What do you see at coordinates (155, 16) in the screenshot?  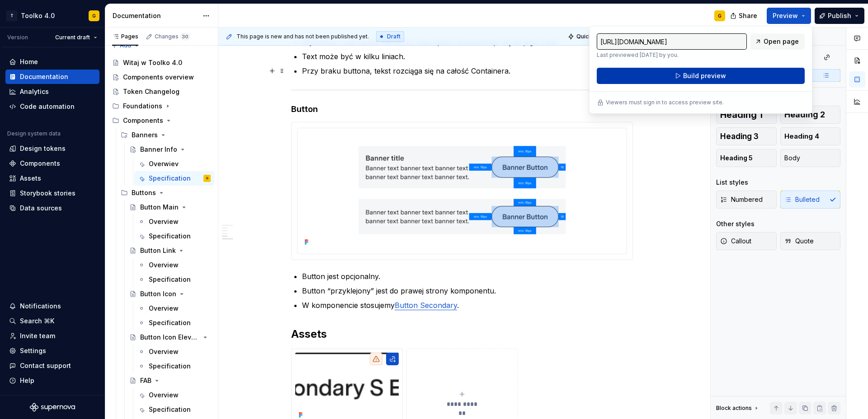 I see `div: Documentation` at bounding box center [155, 16].